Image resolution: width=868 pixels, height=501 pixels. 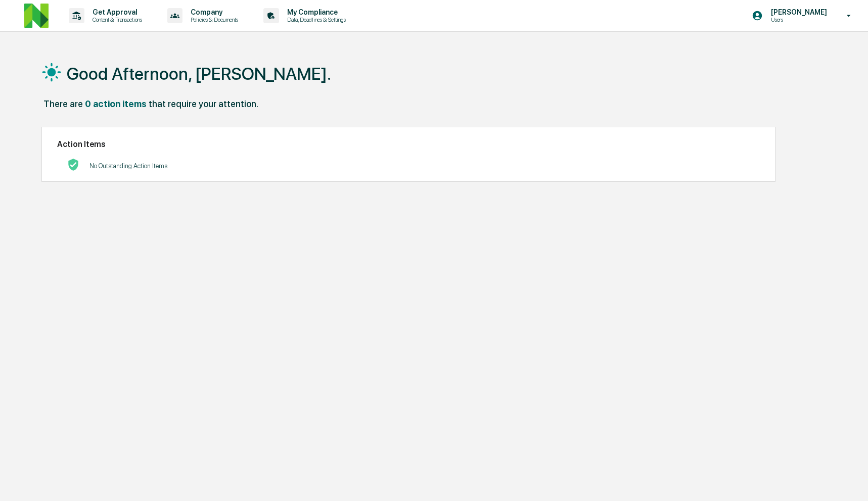 What do you see at coordinates (315, 20) in the screenshot?
I see `p: Data, Deadlines & Settings` at bounding box center [315, 20].